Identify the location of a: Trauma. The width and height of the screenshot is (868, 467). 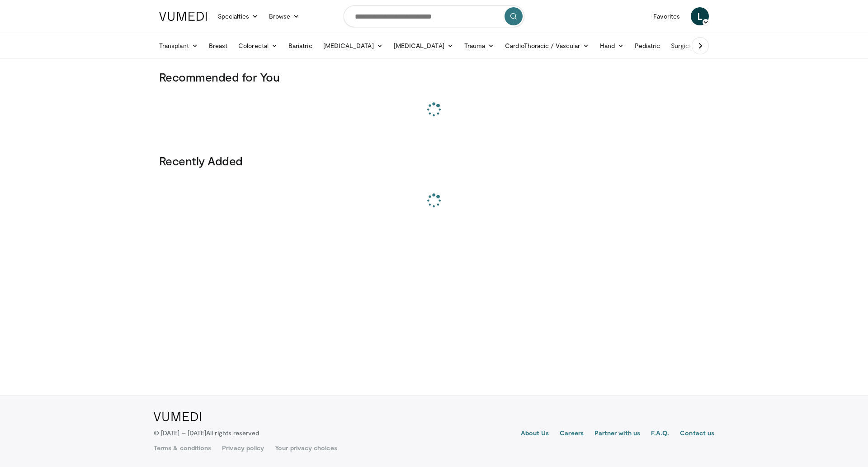
(479, 46).